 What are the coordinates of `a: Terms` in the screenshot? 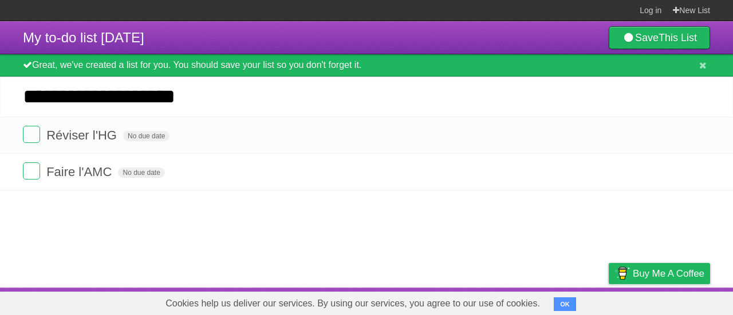 It's located at (567, 302).